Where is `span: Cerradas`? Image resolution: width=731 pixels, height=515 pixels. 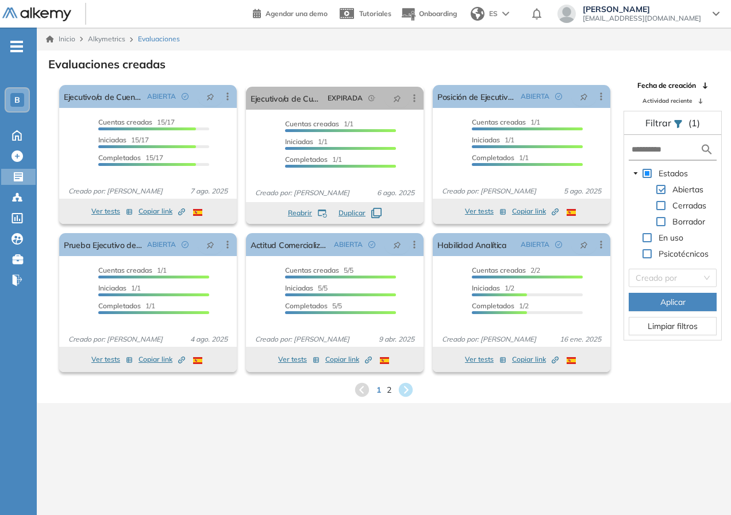
span: Cerradas is located at coordinates (689, 206).